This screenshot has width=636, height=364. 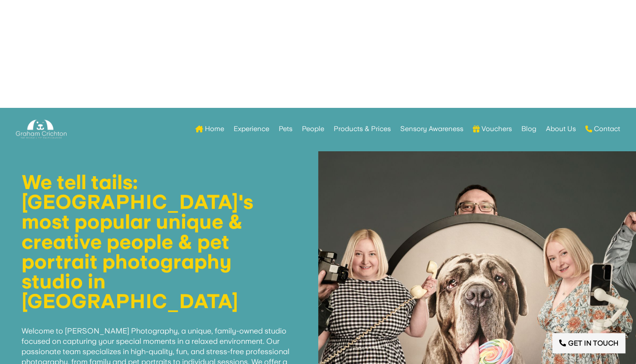 What do you see at coordinates (589, 342) in the screenshot?
I see `a: Get in touch` at bounding box center [589, 342].